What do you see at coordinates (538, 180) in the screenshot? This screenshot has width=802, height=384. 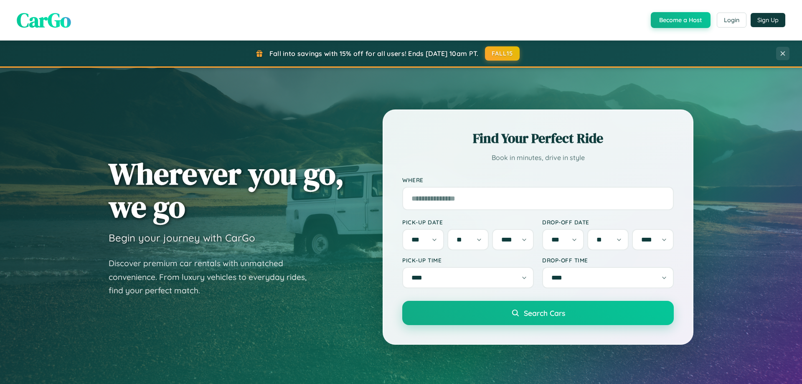 I see `label: Where` at bounding box center [538, 180].